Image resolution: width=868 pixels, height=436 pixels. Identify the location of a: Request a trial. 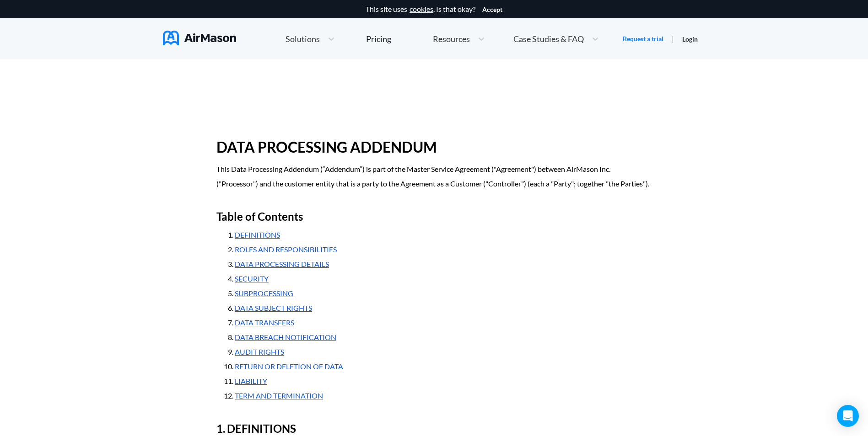
(642, 39).